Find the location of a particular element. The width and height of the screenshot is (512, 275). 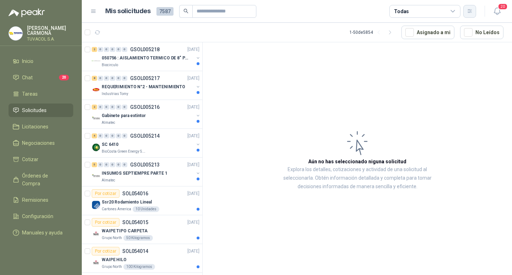

p: 050756 : AISLAMIENTO TERMICO DE 8" PARA TUBERIA is located at coordinates (146, 58).